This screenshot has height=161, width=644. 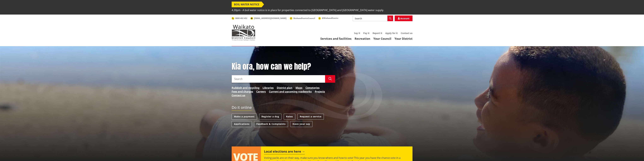 I want to click on h2: Do it online, so click(x=242, y=108).